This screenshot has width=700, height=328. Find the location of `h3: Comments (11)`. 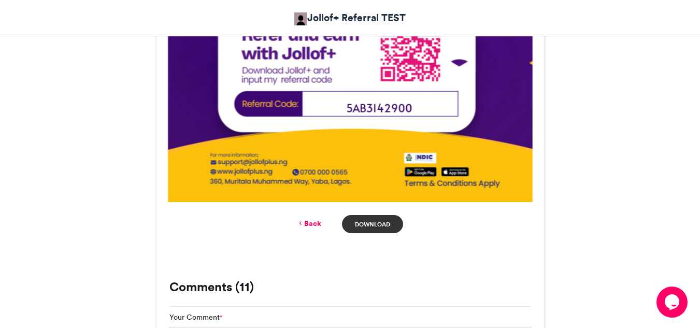

h3: Comments (11) is located at coordinates (350, 287).